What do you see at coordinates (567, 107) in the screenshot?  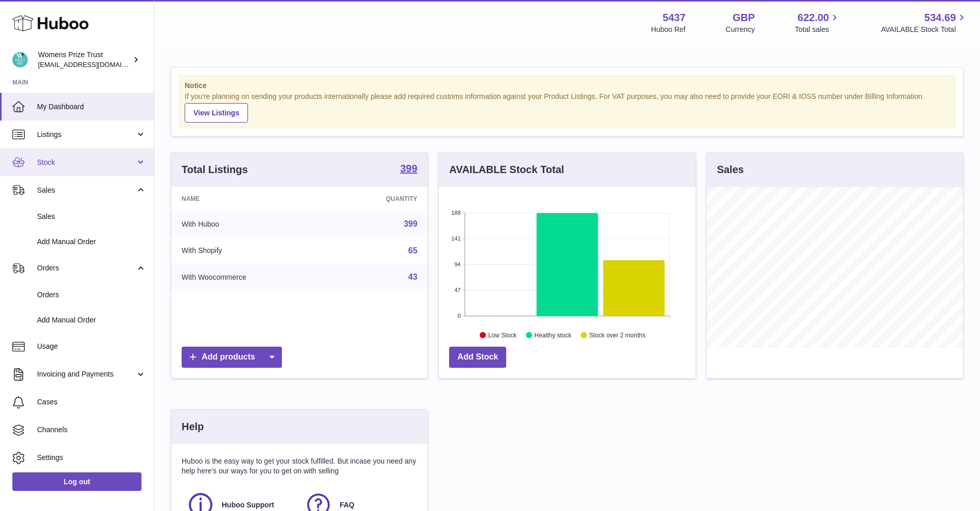 I see `div: If you're planning on sending your products internationally please add required customs informati...` at bounding box center [567, 107].